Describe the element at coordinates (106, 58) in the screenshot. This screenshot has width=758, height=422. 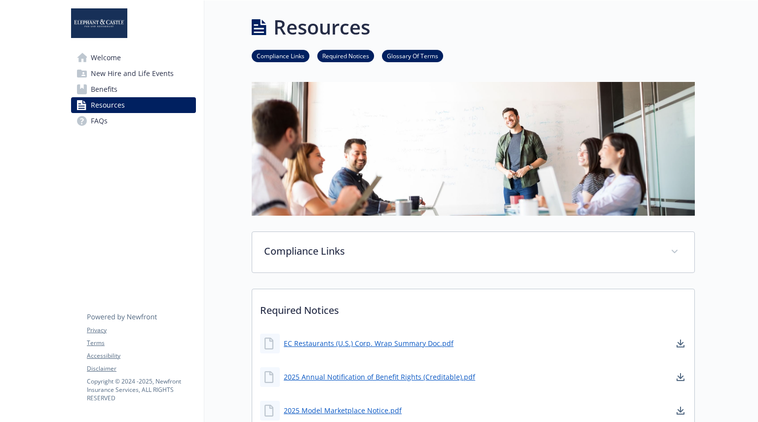
I see `span: Welcome` at that location.